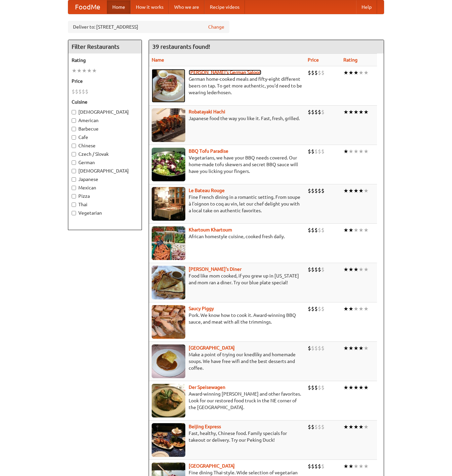 The height and width of the screenshot is (476, 452). Describe the element at coordinates (105, 81) in the screenshot. I see `h5: Price` at that location.